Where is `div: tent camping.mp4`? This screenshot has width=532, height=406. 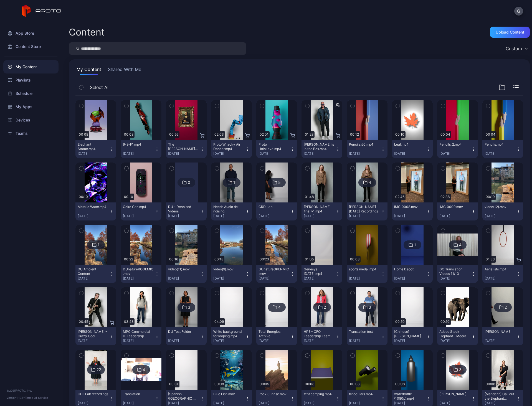
div: tent camping.mp4 is located at coordinates (319, 394).